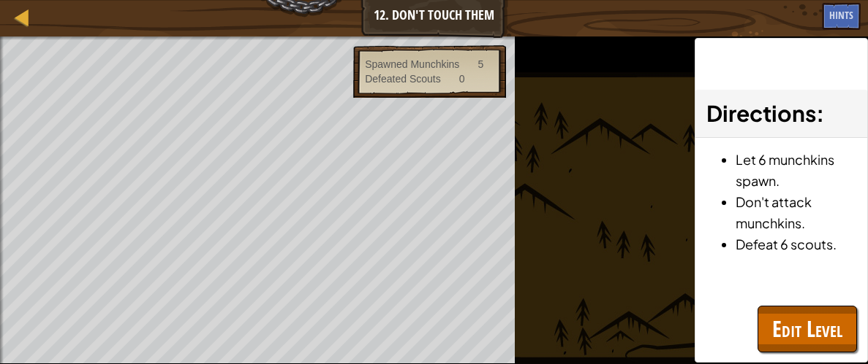 The height and width of the screenshot is (364, 868). What do you see at coordinates (841, 15) in the screenshot?
I see `span: Hints` at bounding box center [841, 15].